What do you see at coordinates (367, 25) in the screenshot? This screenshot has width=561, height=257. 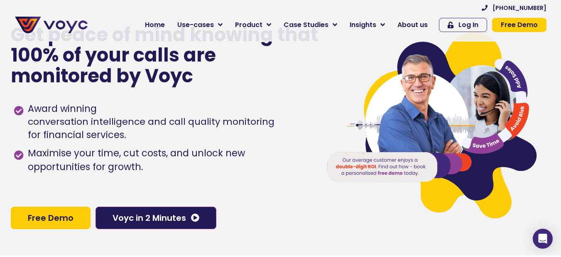 I see `a: Insights` at bounding box center [367, 25].